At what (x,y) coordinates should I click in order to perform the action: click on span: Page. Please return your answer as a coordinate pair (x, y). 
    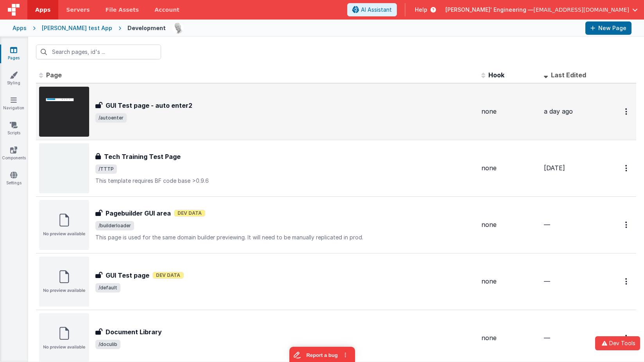
    Looking at the image, I should click on (54, 75).